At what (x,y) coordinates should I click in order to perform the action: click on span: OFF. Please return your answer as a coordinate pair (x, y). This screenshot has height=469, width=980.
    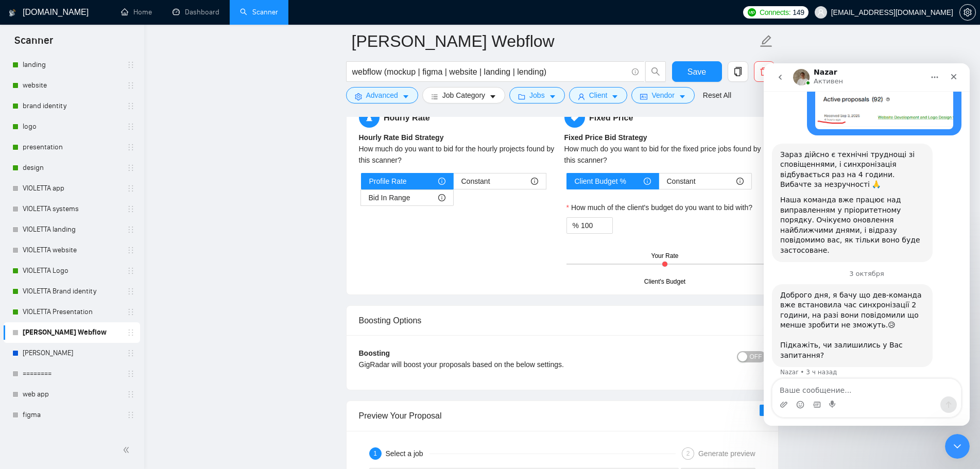
    Looking at the image, I should click on (756, 357).